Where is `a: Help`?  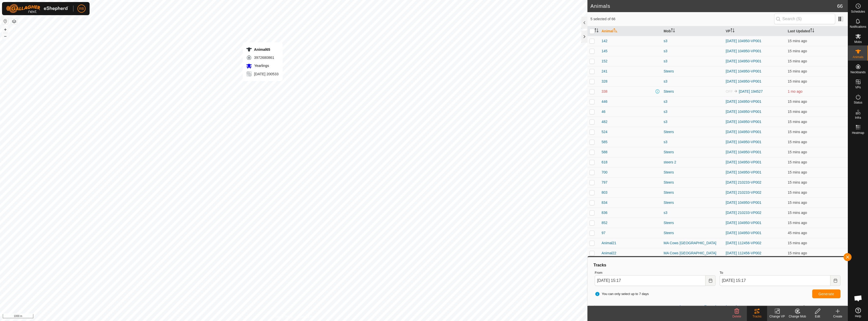 a: Help is located at coordinates (858, 313).